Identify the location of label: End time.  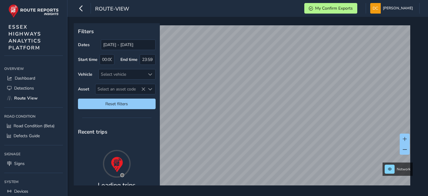
(129, 59).